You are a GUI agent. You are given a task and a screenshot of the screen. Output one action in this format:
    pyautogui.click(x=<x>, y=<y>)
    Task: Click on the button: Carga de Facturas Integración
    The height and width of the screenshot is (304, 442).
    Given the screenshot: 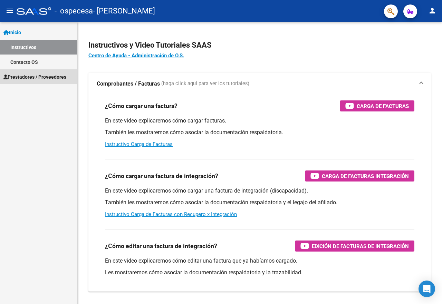 What is the action you would take?
    pyautogui.click(x=360, y=176)
    